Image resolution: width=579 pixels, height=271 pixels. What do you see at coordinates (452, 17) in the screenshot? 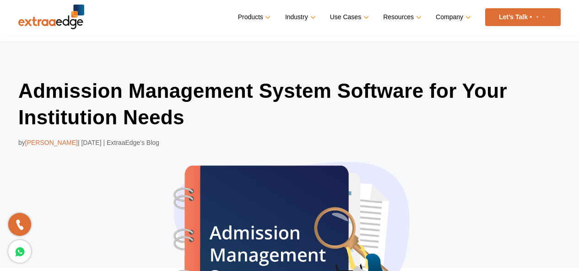
I see `a: Company` at bounding box center [452, 17].